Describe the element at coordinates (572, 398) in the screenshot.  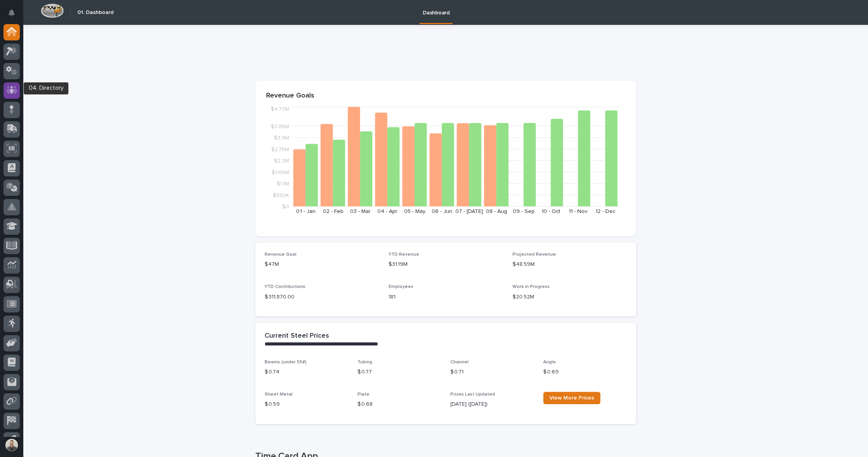
I see `a: View More Prices` at that location.